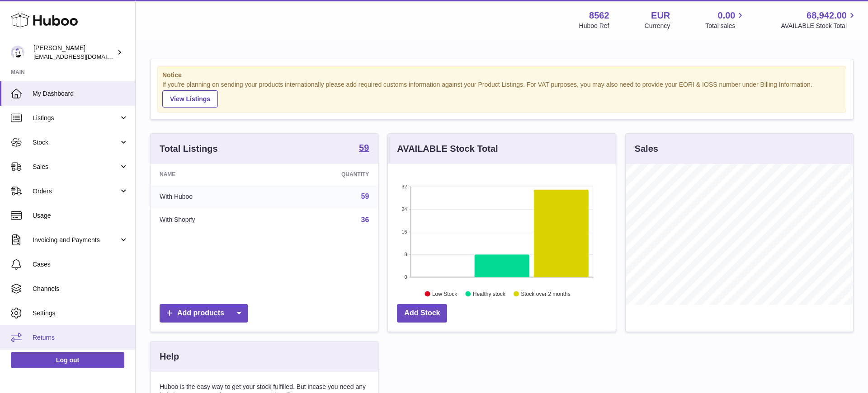 This screenshot has height=393, width=868. What do you see at coordinates (364, 148) in the screenshot?
I see `strong: 59` at bounding box center [364, 148].